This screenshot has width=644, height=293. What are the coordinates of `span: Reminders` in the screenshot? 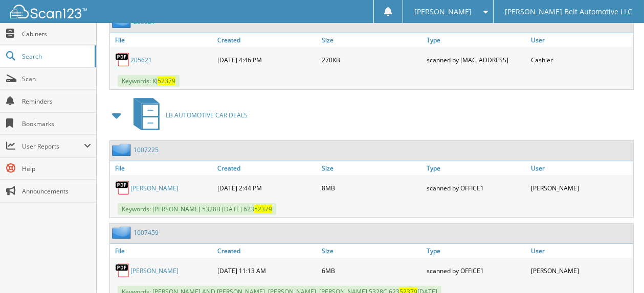 It's located at (57, 101).